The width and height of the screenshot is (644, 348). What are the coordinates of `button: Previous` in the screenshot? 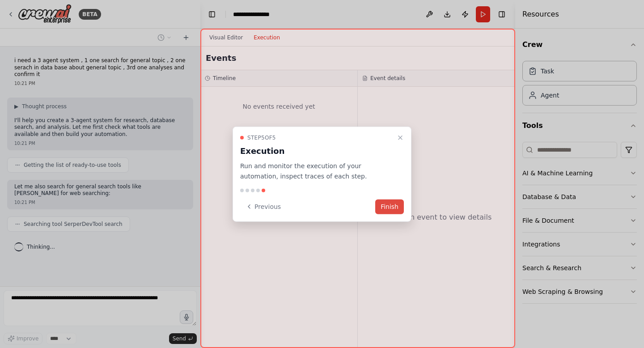 It's located at (263, 206).